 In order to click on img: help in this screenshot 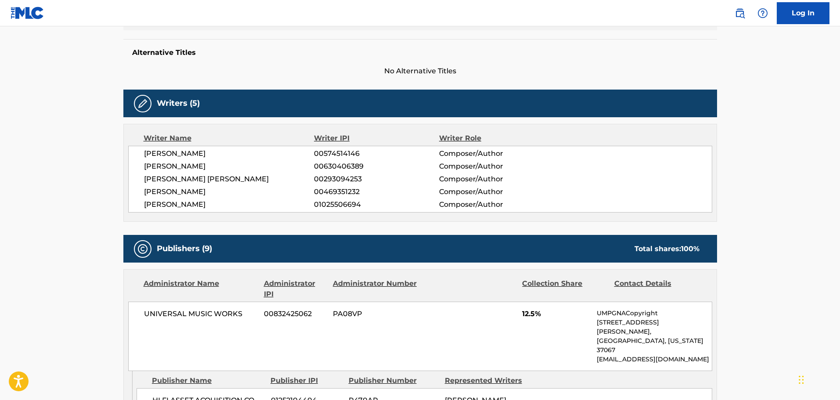, I will do `click(762, 13)`.